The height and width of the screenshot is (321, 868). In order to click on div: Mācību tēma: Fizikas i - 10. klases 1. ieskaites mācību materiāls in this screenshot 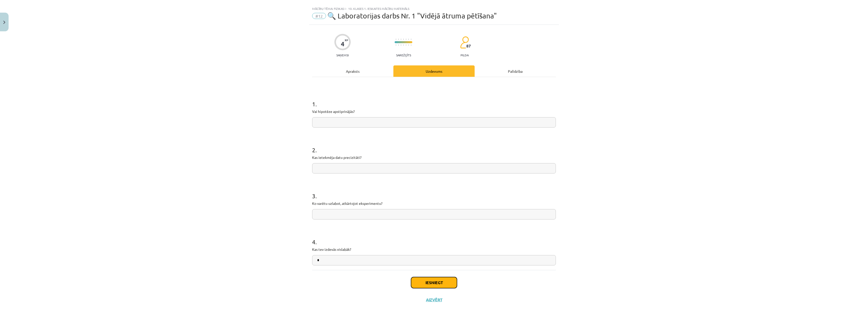, I will do `click(434, 9)`.